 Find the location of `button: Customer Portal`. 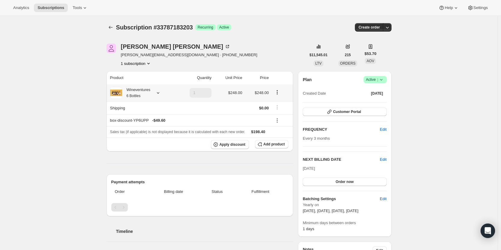

button: Customer Portal is located at coordinates (345, 112).